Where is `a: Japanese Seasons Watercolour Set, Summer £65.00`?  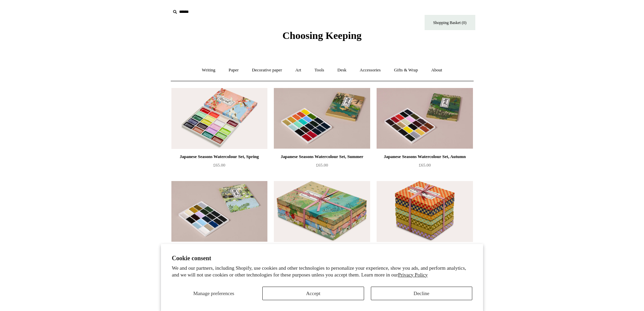
a: Japanese Seasons Watercolour Set, Summer £65.00 is located at coordinates (322, 166).